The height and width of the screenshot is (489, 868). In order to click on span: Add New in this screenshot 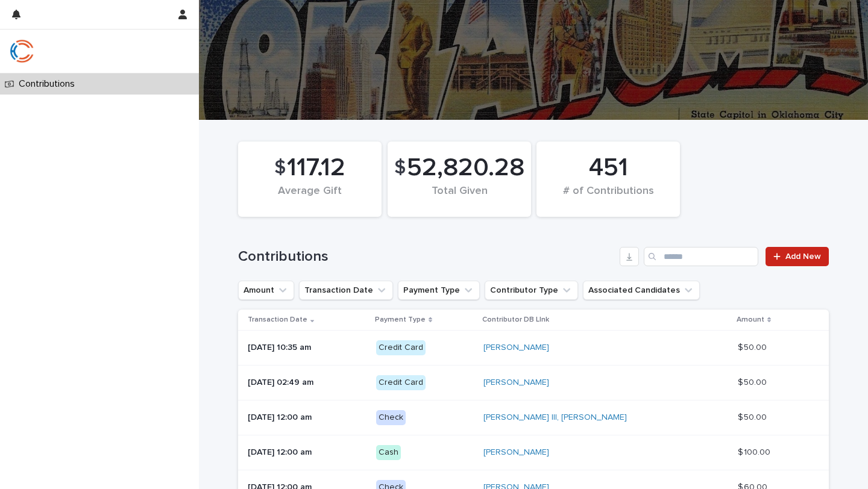, I will do `click(803, 256)`.